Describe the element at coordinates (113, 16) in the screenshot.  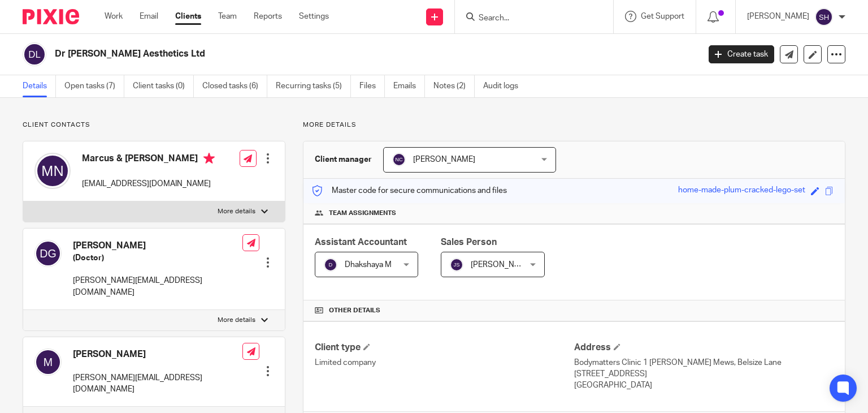
I see `a: Work` at that location.